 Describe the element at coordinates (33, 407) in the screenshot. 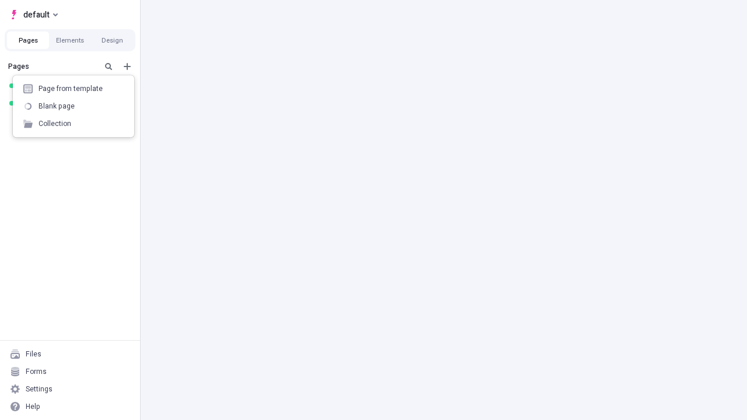

I see `div: Help` at that location.